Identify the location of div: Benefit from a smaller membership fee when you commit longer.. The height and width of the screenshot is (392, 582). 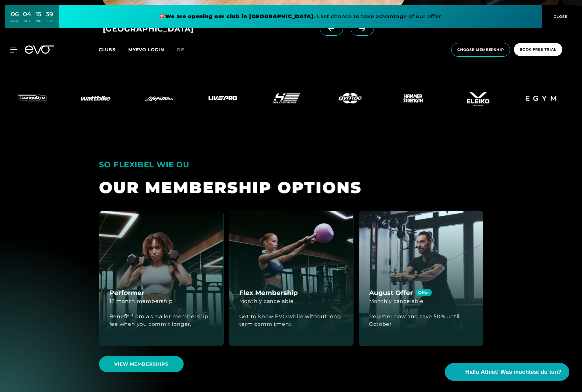
(161, 321).